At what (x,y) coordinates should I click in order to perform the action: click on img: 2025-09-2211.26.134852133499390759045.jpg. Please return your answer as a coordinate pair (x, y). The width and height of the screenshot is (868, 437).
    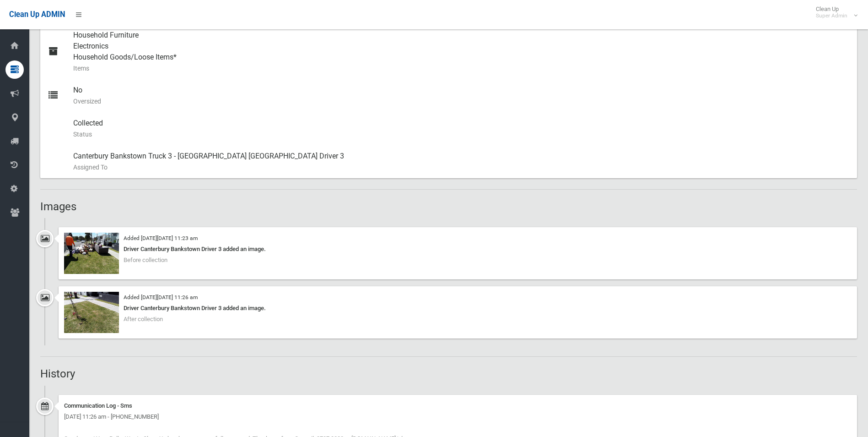
    Looking at the image, I should click on (92, 312).